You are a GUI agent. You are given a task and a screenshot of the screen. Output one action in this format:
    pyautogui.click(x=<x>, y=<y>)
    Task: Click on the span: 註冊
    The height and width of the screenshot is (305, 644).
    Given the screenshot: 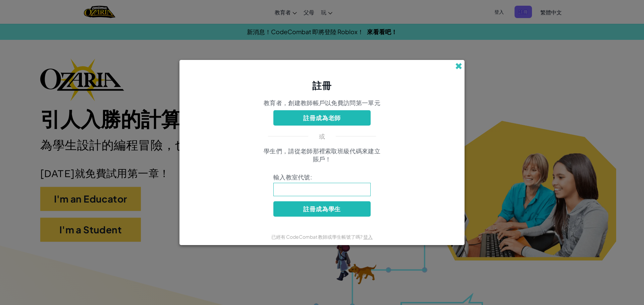 What is the action you would take?
    pyautogui.click(x=322, y=85)
    